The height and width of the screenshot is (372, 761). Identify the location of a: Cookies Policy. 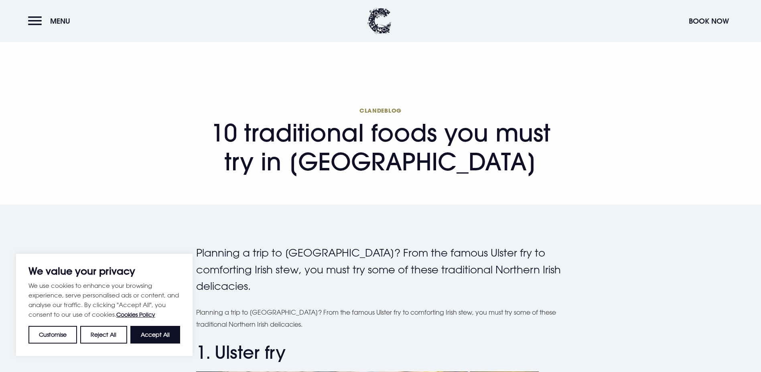
(136, 315).